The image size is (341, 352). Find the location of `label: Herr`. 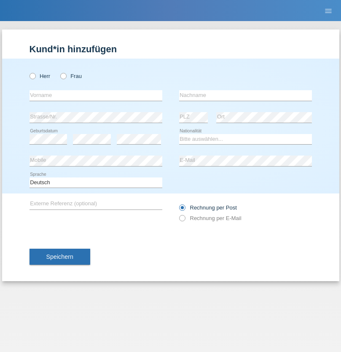

label: Herr is located at coordinates (40, 76).